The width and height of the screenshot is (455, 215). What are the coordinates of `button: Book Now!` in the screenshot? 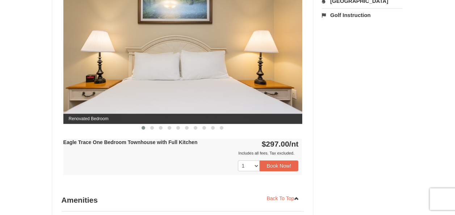 It's located at (279, 166).